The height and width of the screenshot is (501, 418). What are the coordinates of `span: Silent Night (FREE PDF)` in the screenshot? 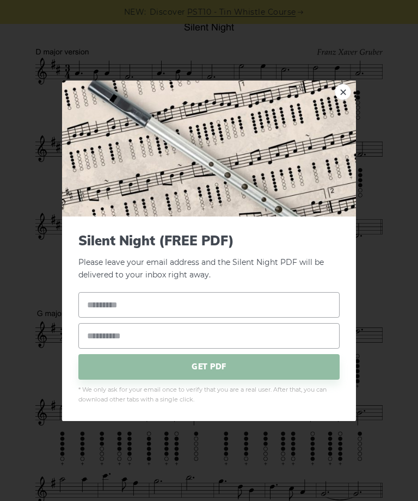 It's located at (209, 240).